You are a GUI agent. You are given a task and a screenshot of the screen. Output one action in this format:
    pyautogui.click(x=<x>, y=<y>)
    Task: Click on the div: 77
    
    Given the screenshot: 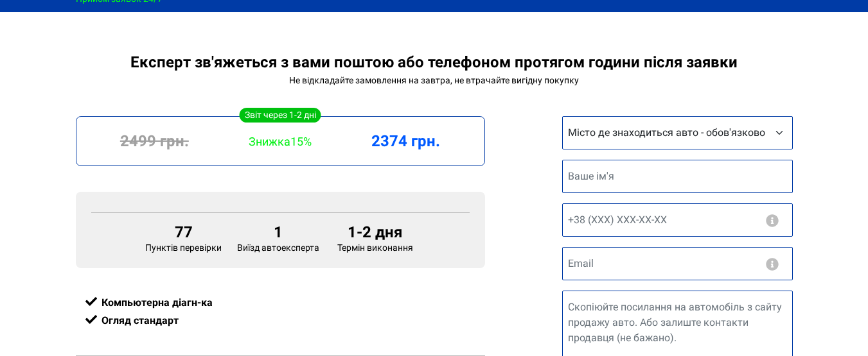 What is the action you would take?
    pyautogui.click(x=183, y=232)
    